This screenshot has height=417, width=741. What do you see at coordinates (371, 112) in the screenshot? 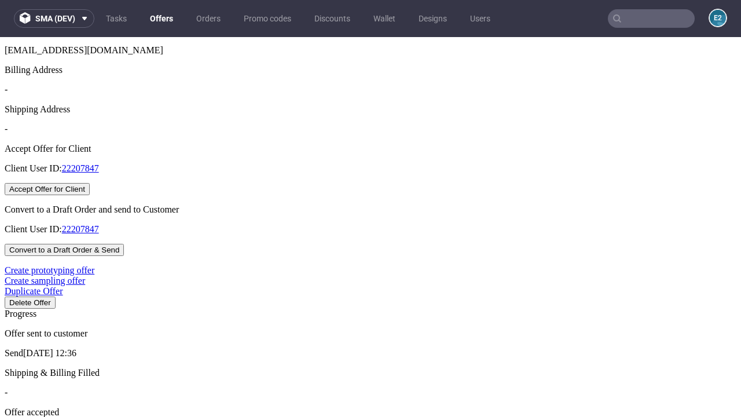
I see `div: Accept Offer for Client` at bounding box center [371, 112].